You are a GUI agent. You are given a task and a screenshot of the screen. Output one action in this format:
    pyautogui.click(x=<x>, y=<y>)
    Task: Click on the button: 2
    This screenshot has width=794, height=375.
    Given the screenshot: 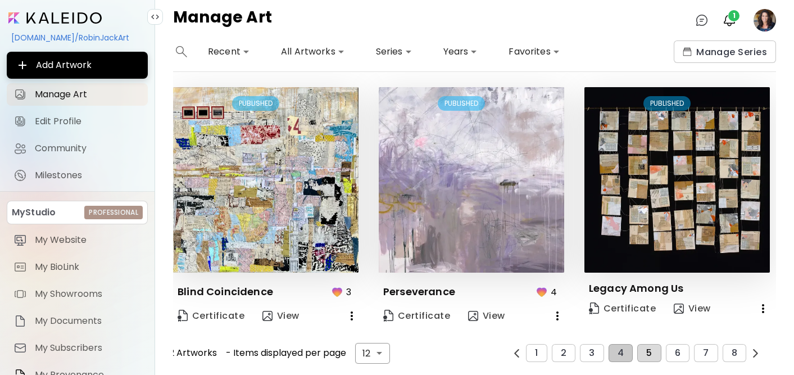 What is the action you would take?
    pyautogui.click(x=564, y=353)
    